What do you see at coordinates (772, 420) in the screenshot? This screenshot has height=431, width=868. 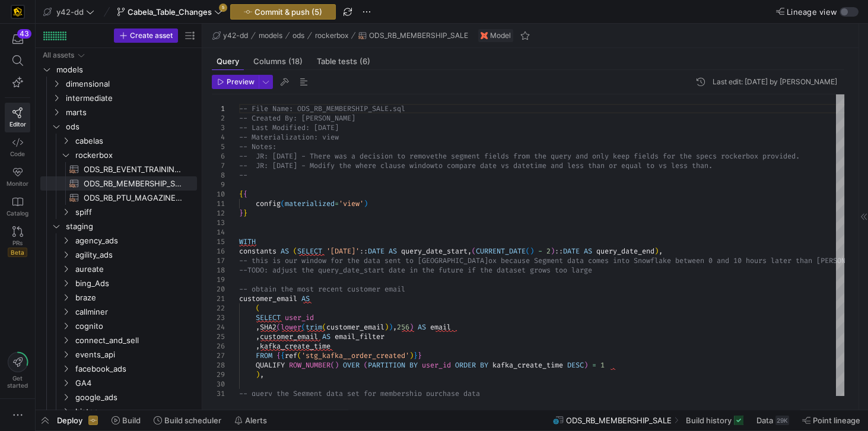 I see `button: Data29K` at bounding box center [772, 420].